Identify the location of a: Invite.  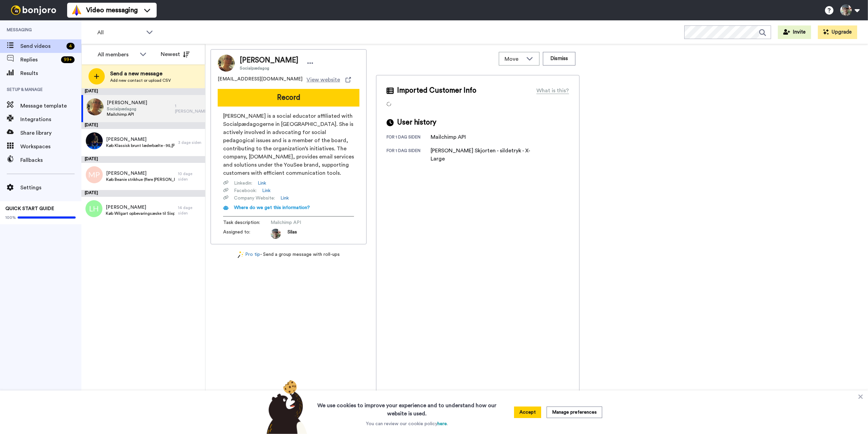
(795, 32).